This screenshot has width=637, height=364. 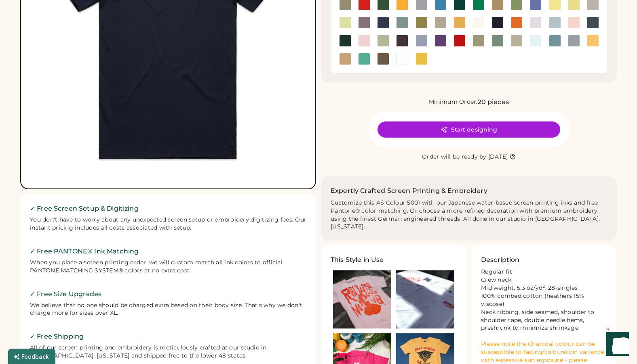 What do you see at coordinates (501, 260) in the screenshot?
I see `h3: Description` at bounding box center [501, 260].